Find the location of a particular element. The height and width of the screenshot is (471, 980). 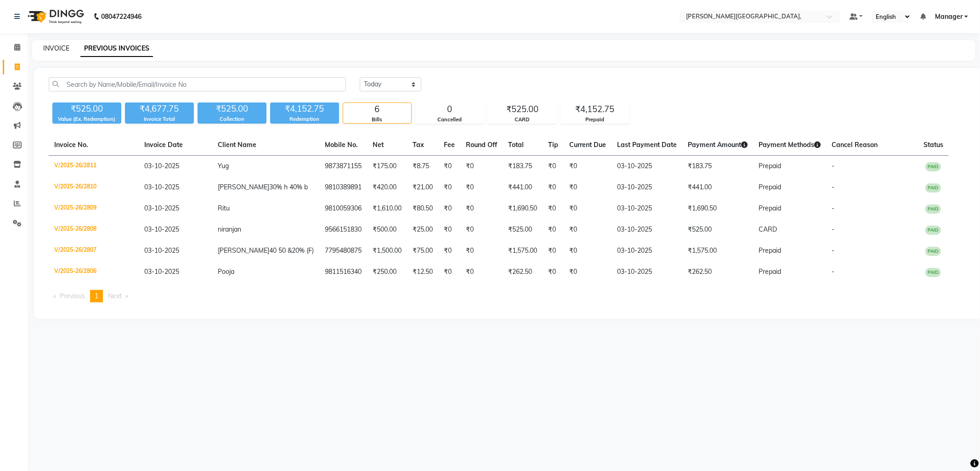

td: ₹420.00 is located at coordinates (387, 188).